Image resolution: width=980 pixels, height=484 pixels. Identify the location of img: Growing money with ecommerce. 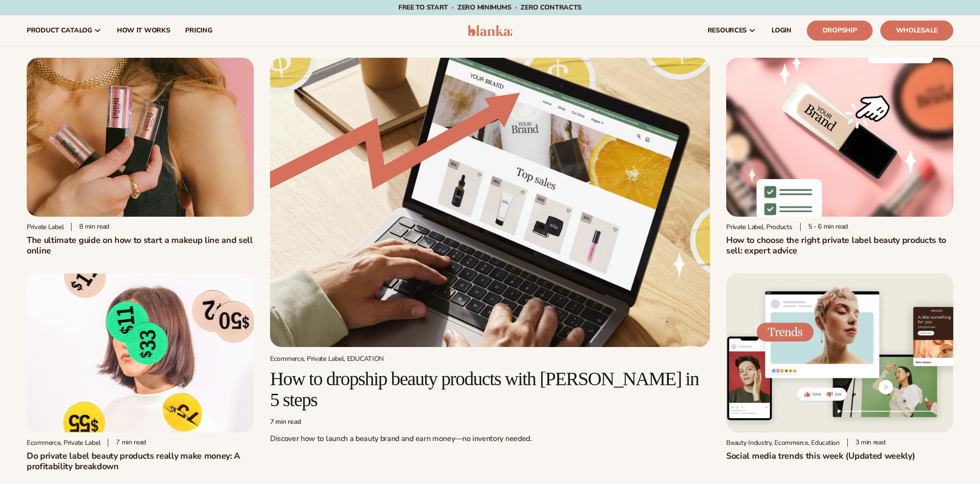
(490, 202).